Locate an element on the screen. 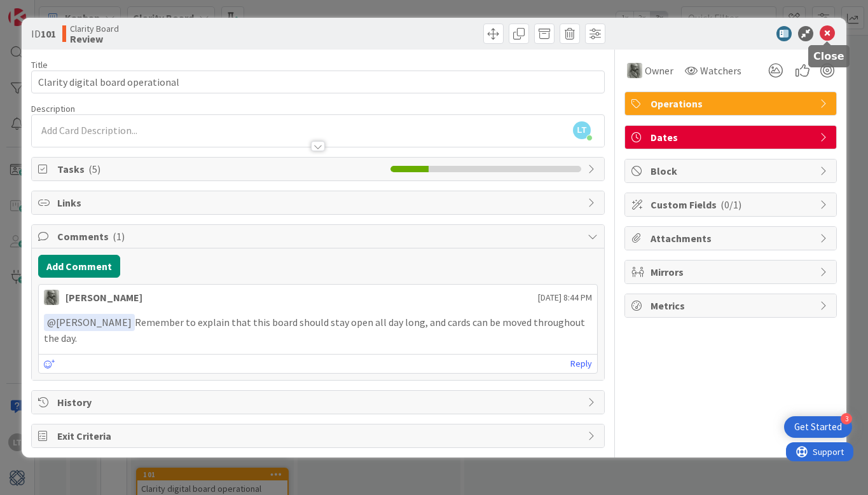  div: Get Started is located at coordinates (818, 427).